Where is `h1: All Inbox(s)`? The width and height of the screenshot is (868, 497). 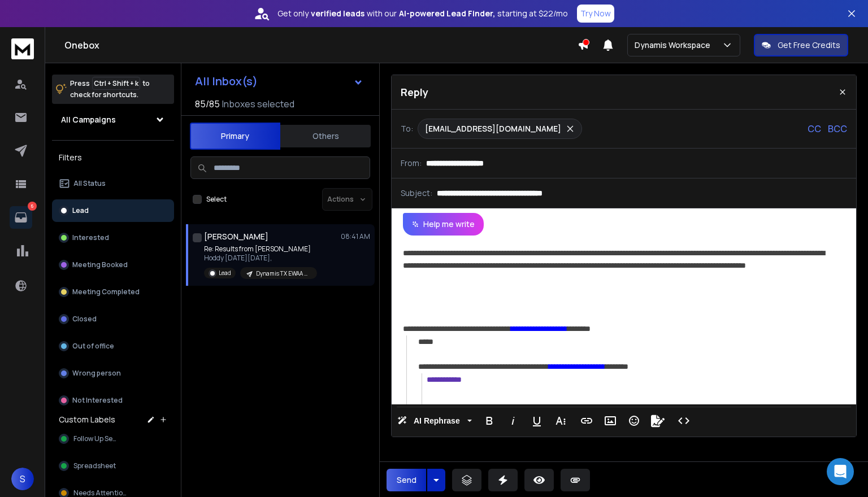 h1: All Inbox(s) is located at coordinates (226, 81).